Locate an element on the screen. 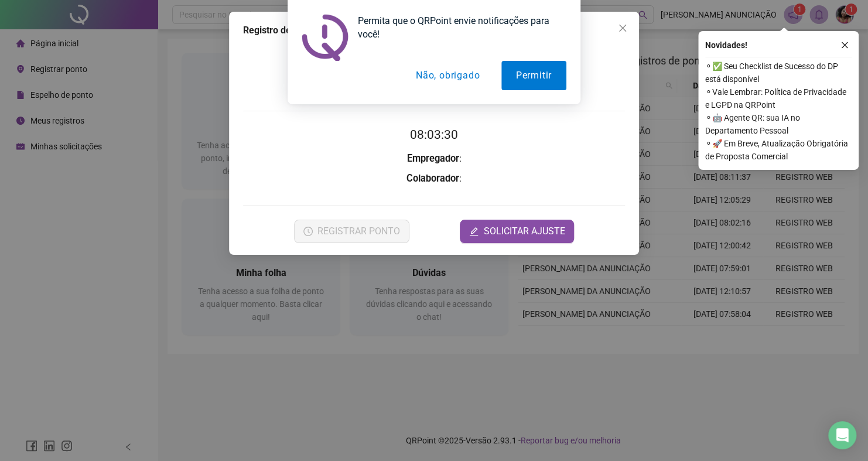 The image size is (868, 461). div: Open Intercom Messenger is located at coordinates (842, 435).